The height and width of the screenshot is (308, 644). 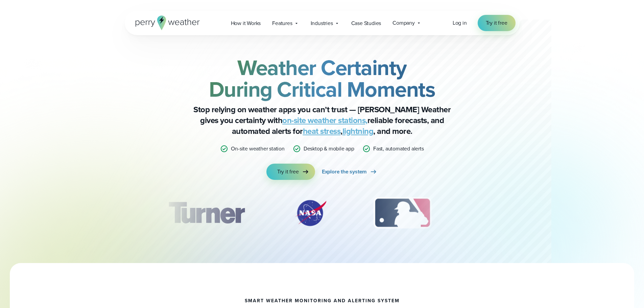 I want to click on span: Company, so click(x=404, y=23).